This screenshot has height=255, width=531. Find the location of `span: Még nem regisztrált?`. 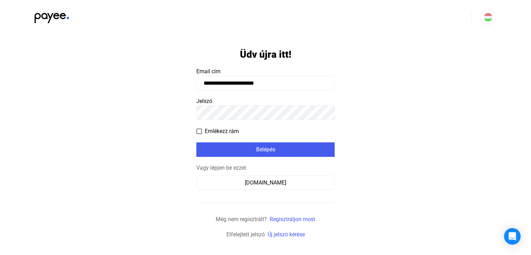

span: Még nem regisztrált? is located at coordinates (242, 219).